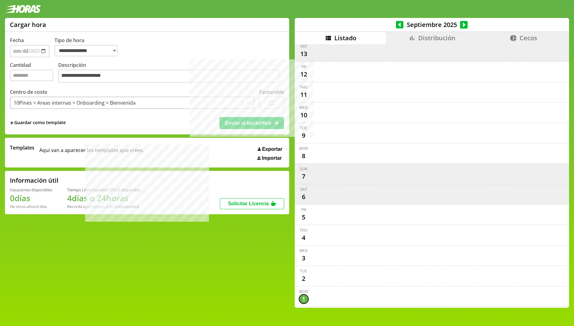 This screenshot has width=574, height=326. I want to click on span: Cecos, so click(529, 38).